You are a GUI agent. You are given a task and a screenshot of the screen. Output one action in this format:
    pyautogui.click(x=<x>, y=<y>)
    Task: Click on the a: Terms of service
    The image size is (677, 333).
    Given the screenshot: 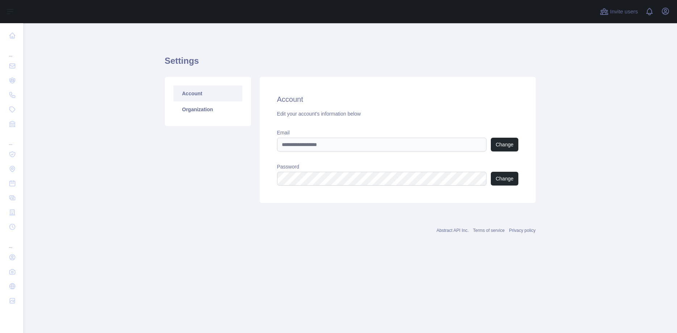 What is the action you would take?
    pyautogui.click(x=489, y=230)
    